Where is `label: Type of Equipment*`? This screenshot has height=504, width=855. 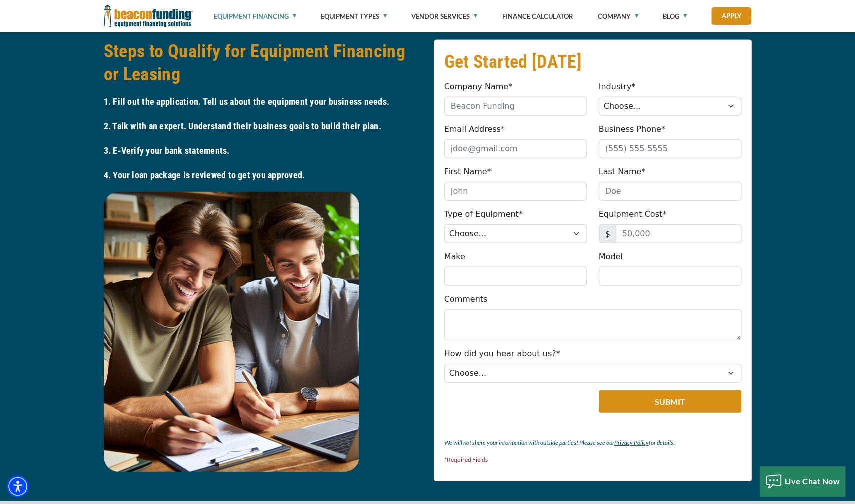
label: Type of Equipment* is located at coordinates (483, 214).